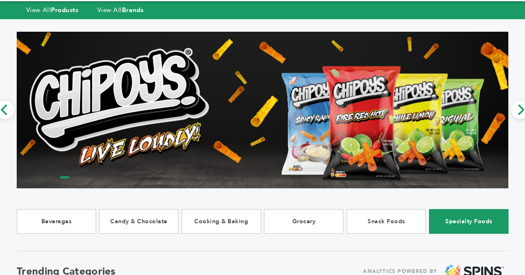  I want to click on a: Grocery, so click(304, 221).